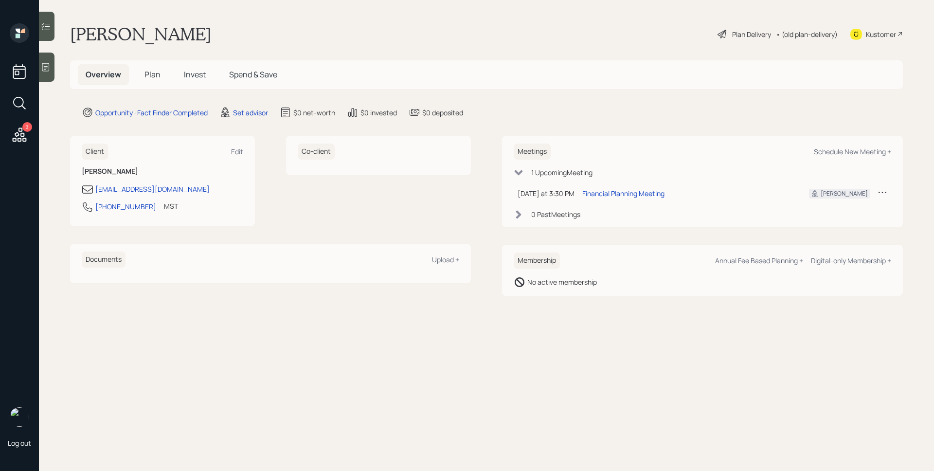  I want to click on div: 1 Upcoming Meeting, so click(562, 172).